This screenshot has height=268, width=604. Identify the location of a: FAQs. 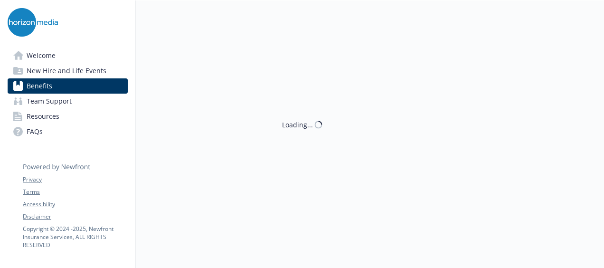
(67, 132).